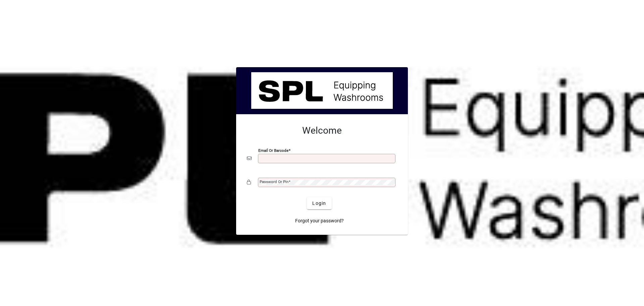 The image size is (644, 306). What do you see at coordinates (319, 221) in the screenshot?
I see `a: Forgot your password?` at bounding box center [319, 221].